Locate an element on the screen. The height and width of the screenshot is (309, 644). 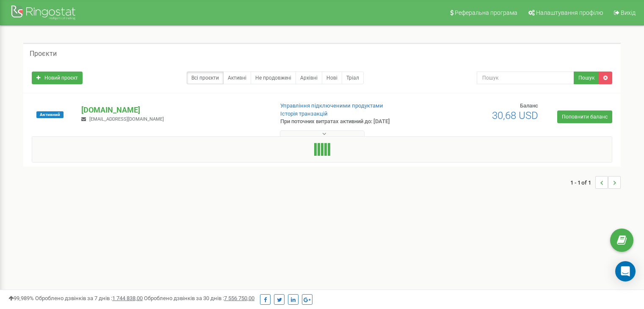
button: Пошук is located at coordinates (586, 78).